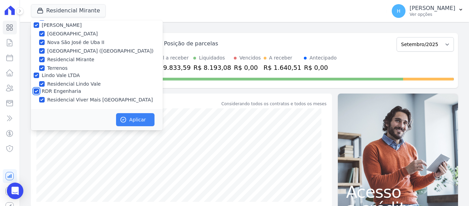 This screenshot has width=469, height=206. Describe the element at coordinates (172, 58) in the screenshot. I see `div: Total a receber` at that location.